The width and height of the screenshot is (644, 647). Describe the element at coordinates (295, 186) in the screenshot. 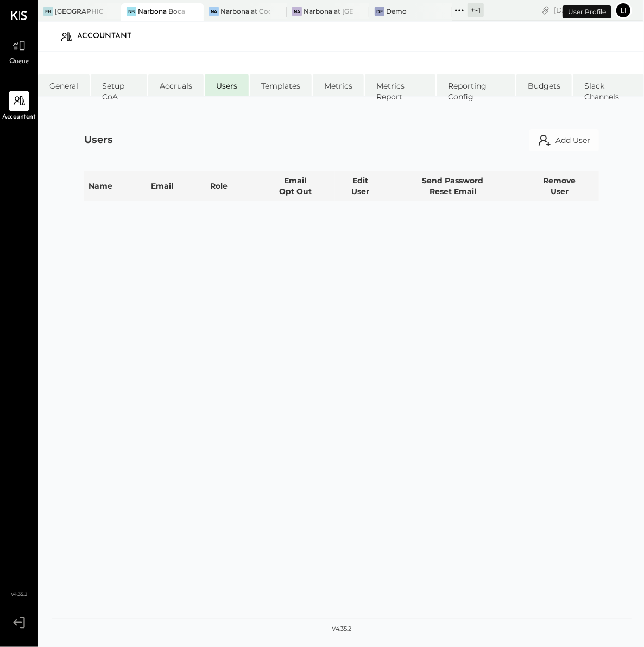

I see `th: Email Opt Out` at that location.